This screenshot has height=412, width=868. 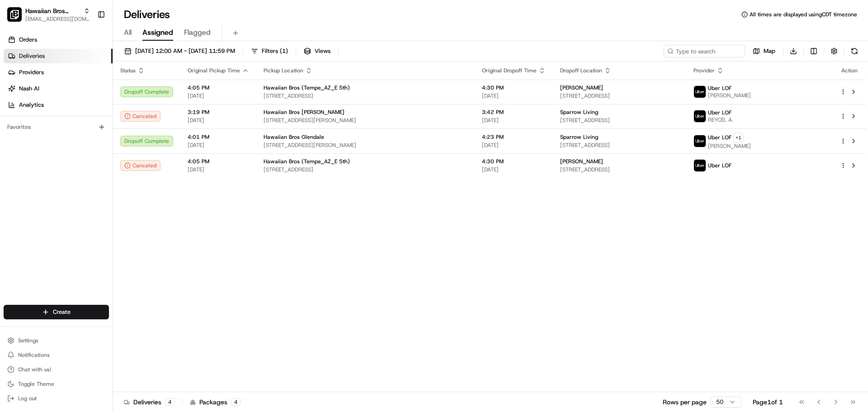 I want to click on a: Nash AI, so click(x=58, y=89).